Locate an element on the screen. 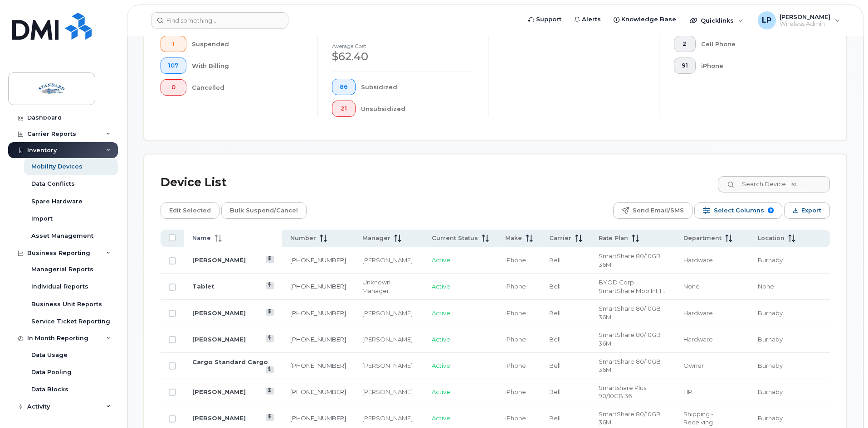  span: Hardware is located at coordinates (698, 340).